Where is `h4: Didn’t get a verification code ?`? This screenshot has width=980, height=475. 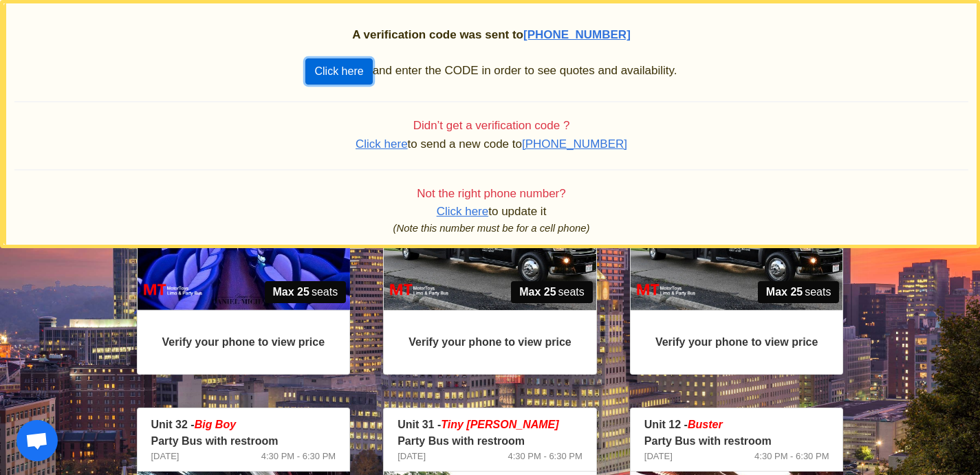 h4: Didn’t get a verification code ? is located at coordinates (491, 126).